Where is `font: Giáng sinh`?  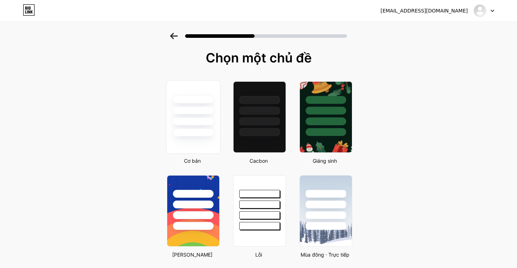 font: Giáng sinh is located at coordinates (325, 160).